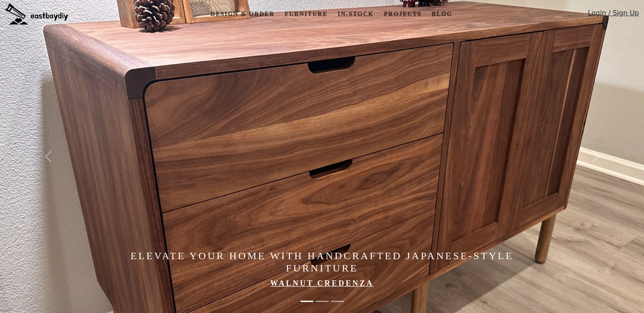  What do you see at coordinates (402, 14) in the screenshot?
I see `a: Projects` at bounding box center [402, 14].